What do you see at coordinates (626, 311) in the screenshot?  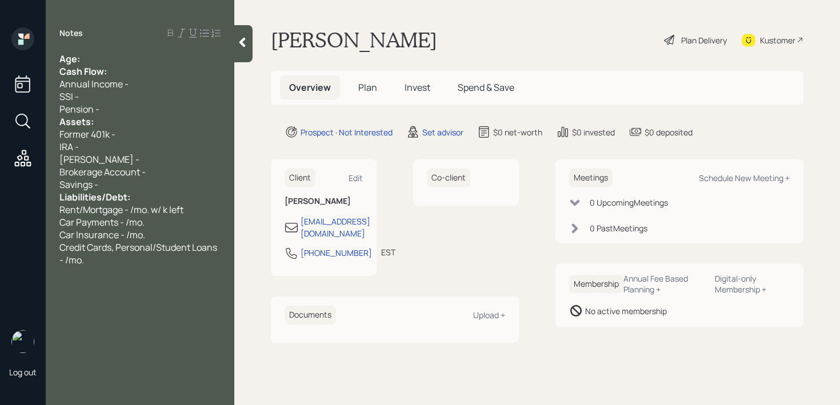 I see `div: No active membership` at bounding box center [626, 311].